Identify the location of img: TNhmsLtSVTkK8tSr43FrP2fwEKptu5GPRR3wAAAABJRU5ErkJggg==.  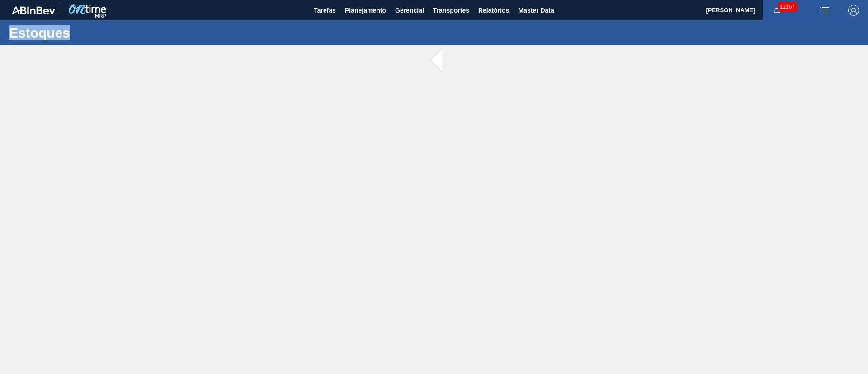
(33, 10).